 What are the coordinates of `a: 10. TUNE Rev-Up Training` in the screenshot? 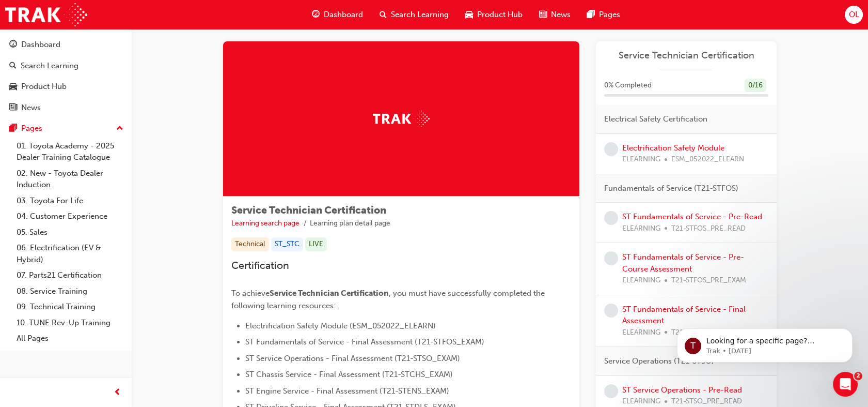 It's located at (70, 323).